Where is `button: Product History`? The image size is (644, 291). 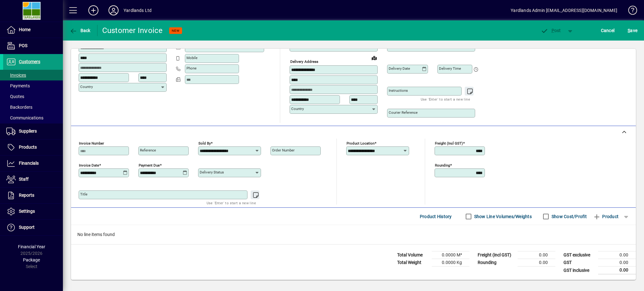
button: Product History is located at coordinates (436, 216).